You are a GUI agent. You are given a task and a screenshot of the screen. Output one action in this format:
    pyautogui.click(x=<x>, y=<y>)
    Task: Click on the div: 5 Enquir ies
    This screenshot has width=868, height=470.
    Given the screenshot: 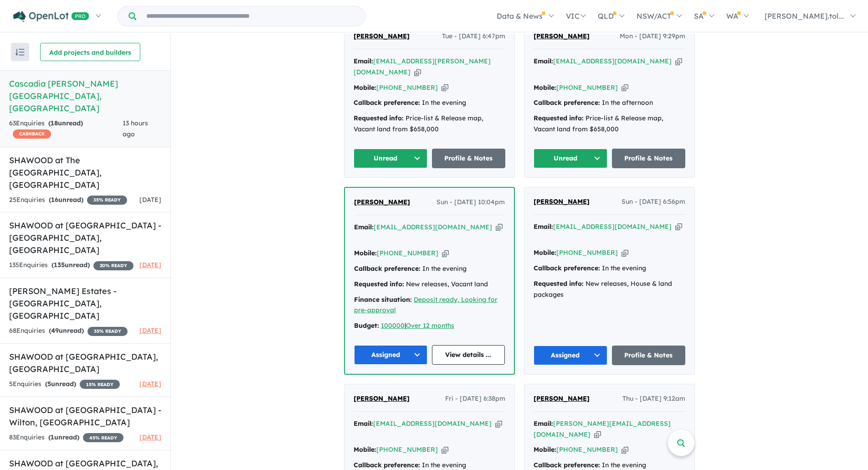 What is the action you would take?
    pyautogui.click(x=64, y=384)
    